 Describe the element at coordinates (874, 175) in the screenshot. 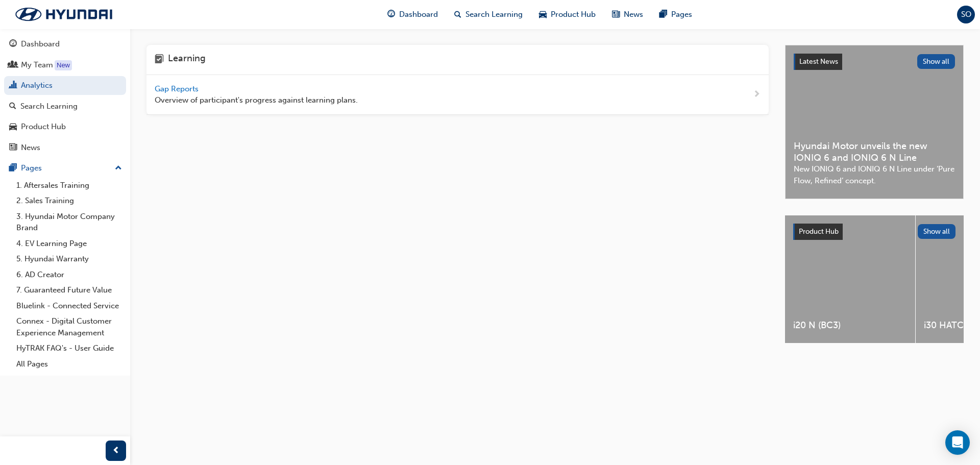

I see `span: New IONIQ 6 and IONIQ 6 N Line under ‘Pure Flow, Refined’ concept.` at that location.